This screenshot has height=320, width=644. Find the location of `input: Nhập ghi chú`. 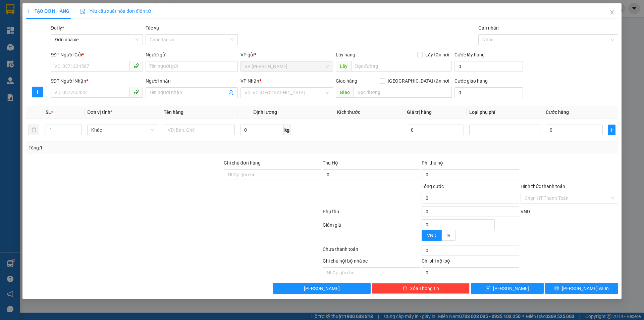

input: Nhập ghi chú is located at coordinates (372, 273).